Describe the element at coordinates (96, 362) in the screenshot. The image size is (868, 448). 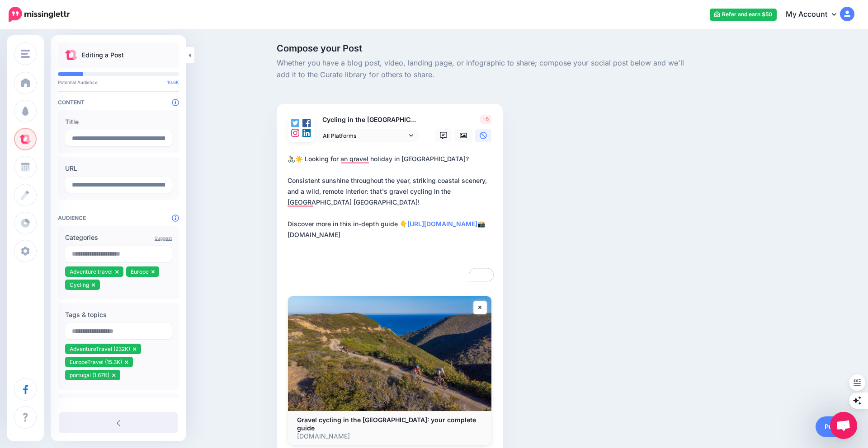
I see `span: EuropeTravel (15.3K)` at that location.